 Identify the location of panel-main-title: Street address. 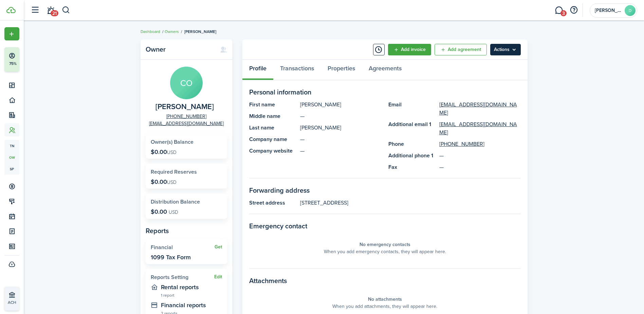
(273, 203).